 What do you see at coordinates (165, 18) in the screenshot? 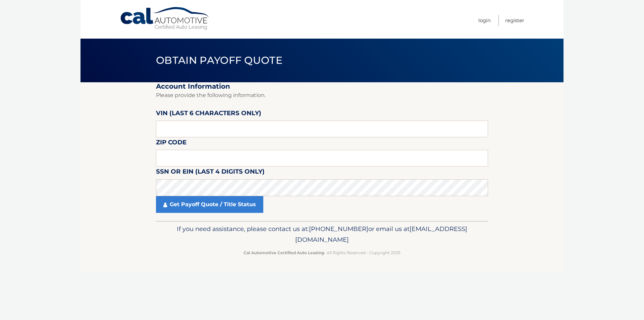
I see `a: Cal Automotive` at bounding box center [165, 18].